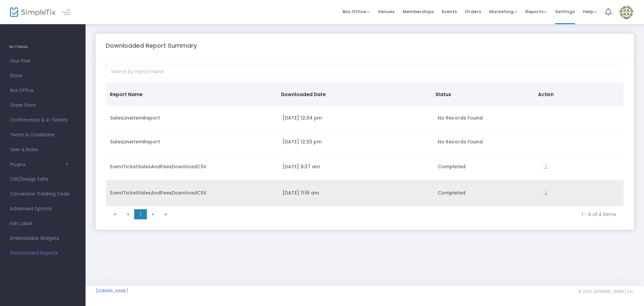 Image resolution: width=644 pixels, height=306 pixels. I want to click on span: Edit Label, so click(43, 224).